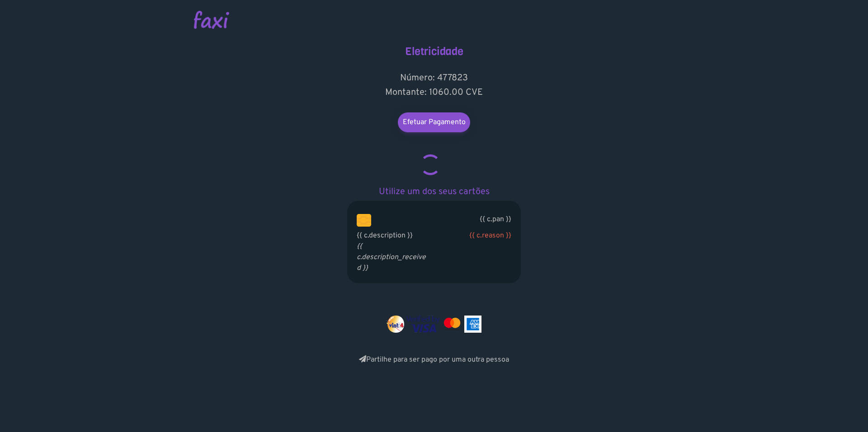 This screenshot has width=868, height=432. What do you see at coordinates (434, 123) in the screenshot?
I see `a: Efetuar Pagamento` at bounding box center [434, 123].